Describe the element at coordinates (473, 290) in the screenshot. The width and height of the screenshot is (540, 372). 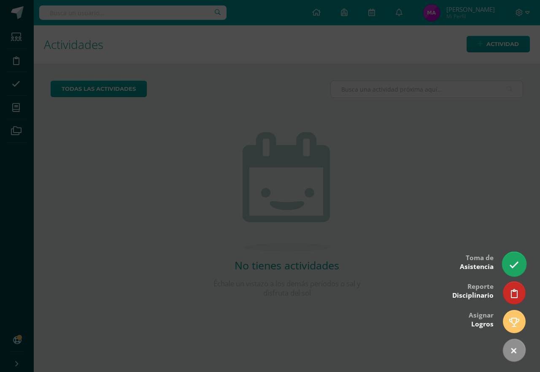
I see `div: Reporte` at that location.